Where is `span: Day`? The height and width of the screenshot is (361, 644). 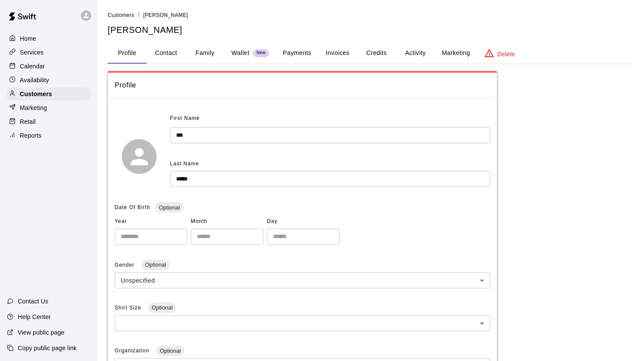
span: Day is located at coordinates (303, 222).